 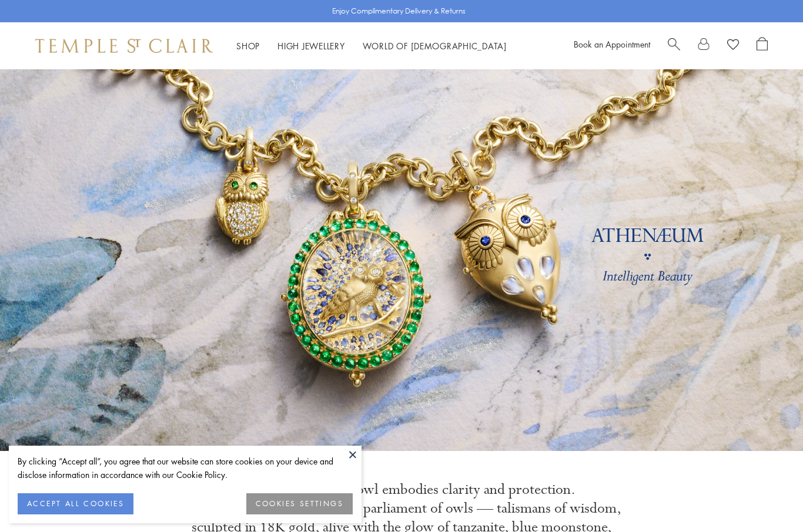 What do you see at coordinates (612, 45) in the screenshot?
I see `a: Book an Appointment` at bounding box center [612, 45].